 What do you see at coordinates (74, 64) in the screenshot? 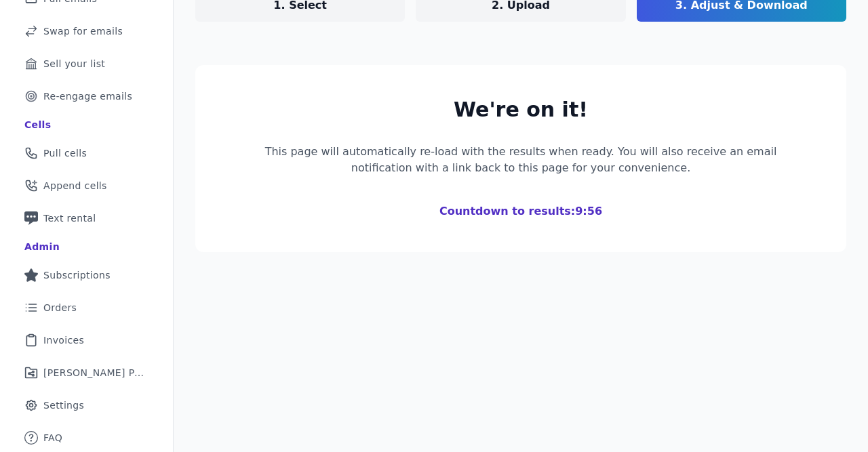
I see `span: Sell your list` at bounding box center [74, 64].